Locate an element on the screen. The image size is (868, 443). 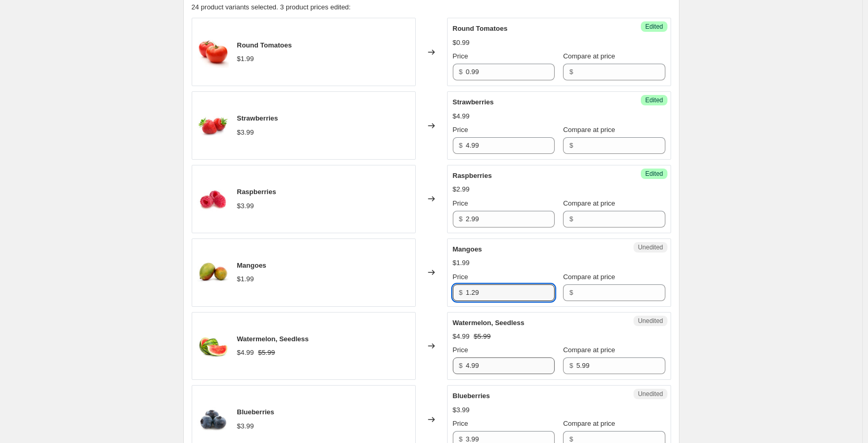
img: blueberry_e221faf8-deab-4c48-b652-9dd060b91e4f_80x.jpg is located at coordinates (213, 420).